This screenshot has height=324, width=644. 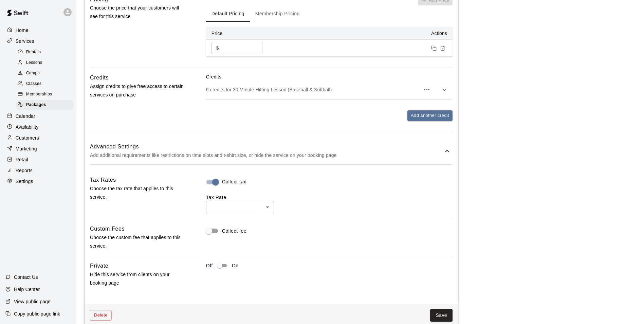 I want to click on a: Calendar, so click(x=38, y=116).